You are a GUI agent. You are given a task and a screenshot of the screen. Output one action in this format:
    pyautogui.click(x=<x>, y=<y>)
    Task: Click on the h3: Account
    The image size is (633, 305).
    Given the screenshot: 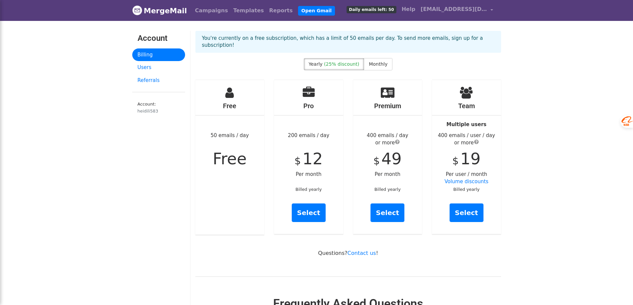 What is the action you would take?
    pyautogui.click(x=158, y=38)
    